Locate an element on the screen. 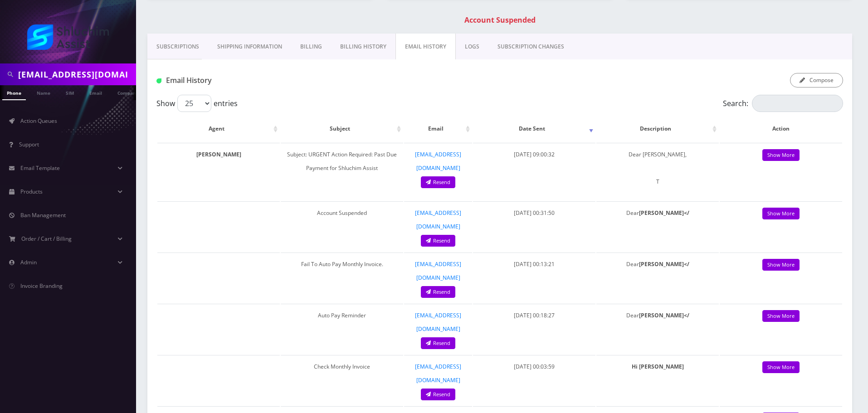 This screenshot has height=413, width=868. span: Invoice Branding is located at coordinates (41, 285).